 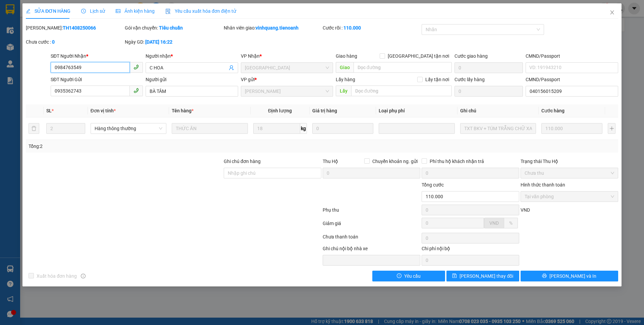 I want to click on input: Ghi chú đơn hàng, so click(x=272, y=173).